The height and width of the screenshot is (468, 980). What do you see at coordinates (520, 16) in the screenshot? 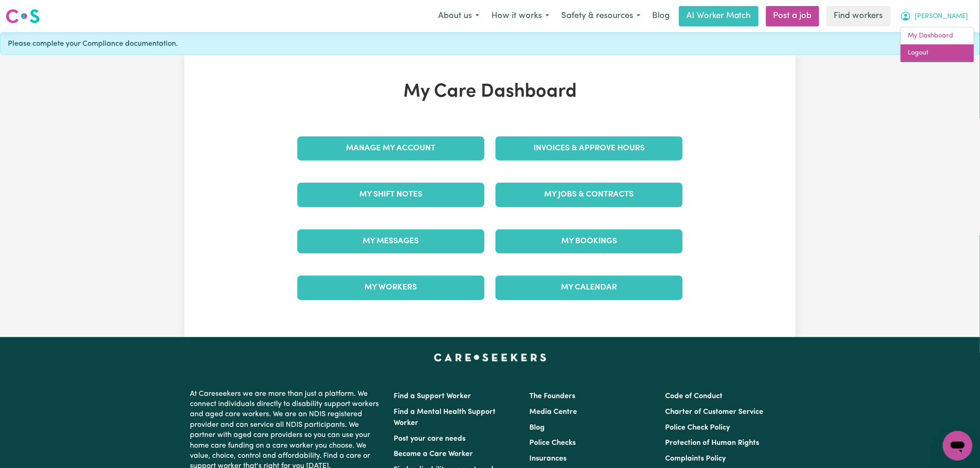
I see `button: How it works` at bounding box center [520, 16].